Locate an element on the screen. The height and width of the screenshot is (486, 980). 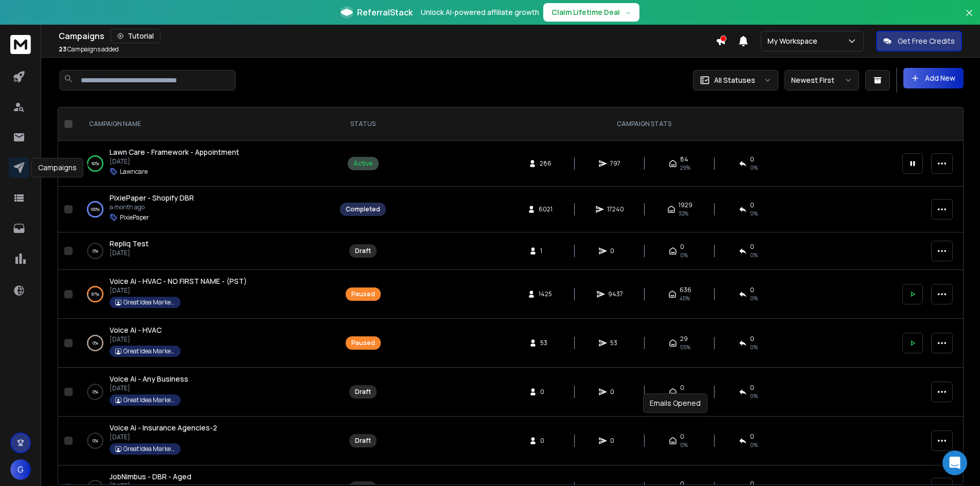
p: 92 % is located at coordinates (95, 164).